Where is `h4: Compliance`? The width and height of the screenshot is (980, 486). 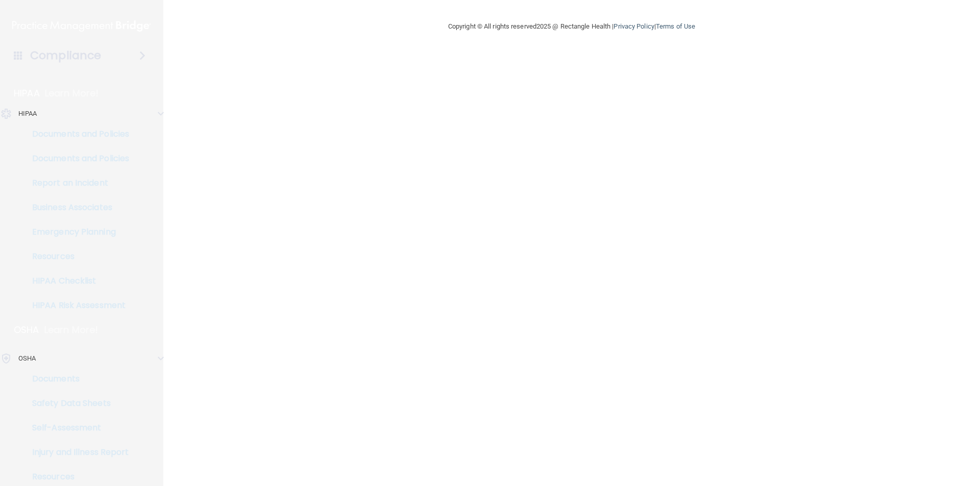 h4: Compliance is located at coordinates (66, 56).